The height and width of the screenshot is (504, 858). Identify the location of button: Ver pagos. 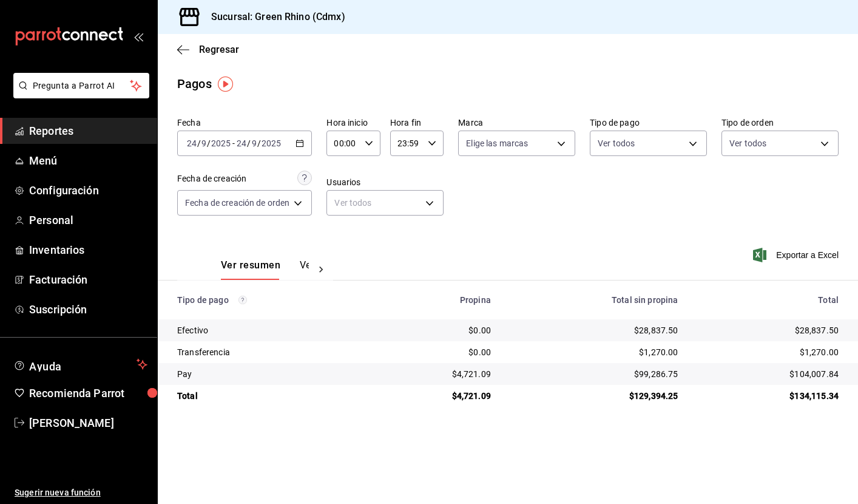
(322, 269).